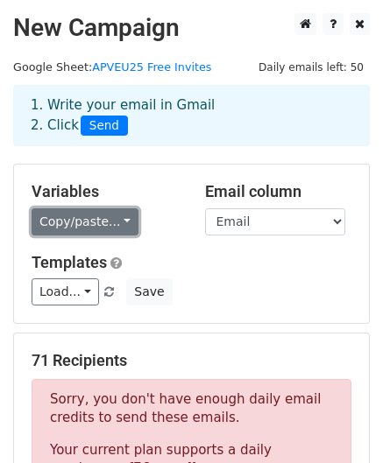  What do you see at coordinates (112, 67) in the screenshot?
I see `small: Google Sheet:` at bounding box center [112, 67].